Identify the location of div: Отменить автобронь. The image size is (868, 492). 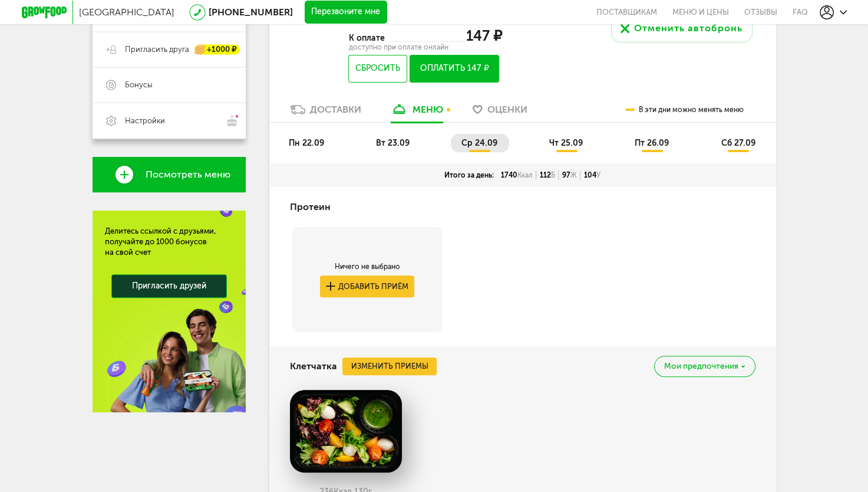
(688, 28).